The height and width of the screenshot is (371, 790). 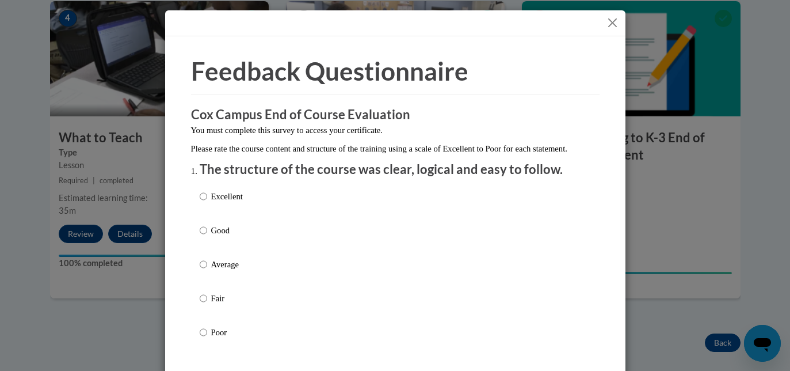 What do you see at coordinates (203, 264) in the screenshot?
I see `input: Average` at bounding box center [203, 264].